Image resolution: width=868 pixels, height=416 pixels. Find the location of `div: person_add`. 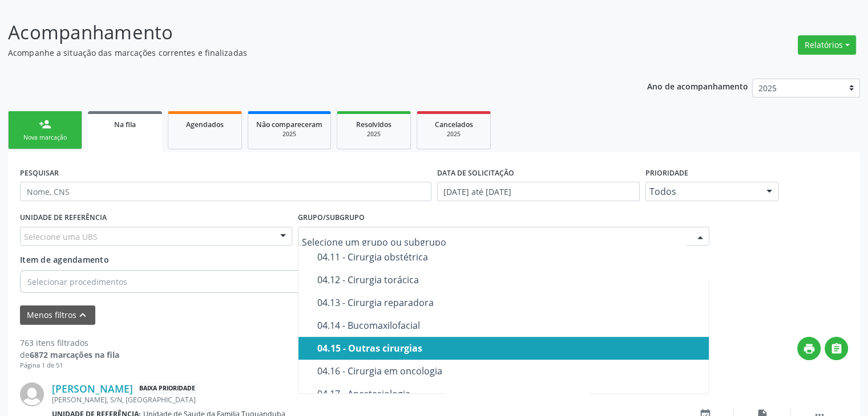

div: person_add is located at coordinates (45, 125).